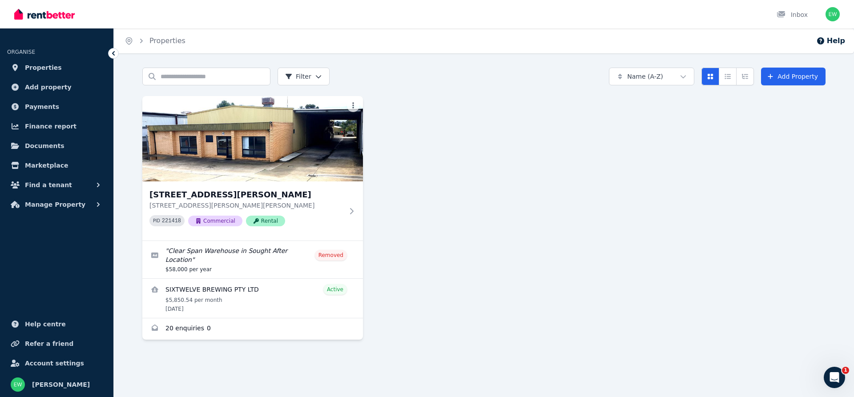 This screenshot has height=397, width=854. Describe the element at coordinates (57, 107) in the screenshot. I see `a: Payments` at that location.